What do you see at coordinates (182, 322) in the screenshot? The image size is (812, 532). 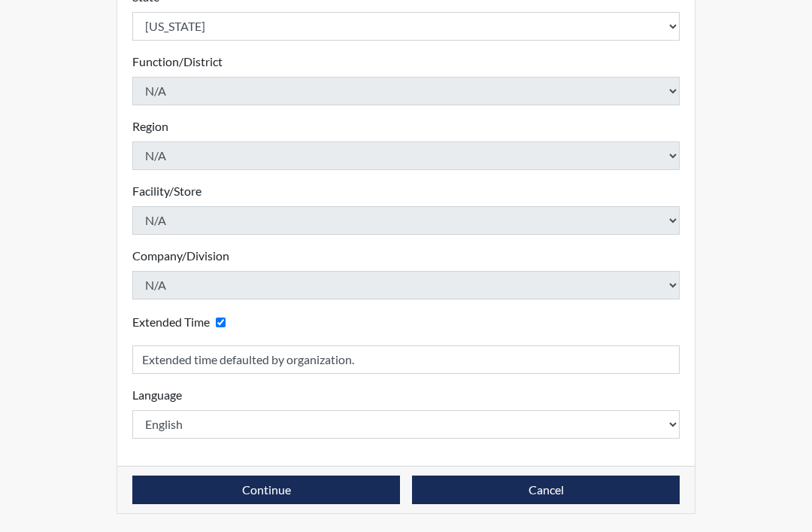 I see `div: Checking this box will provide the interviewee with an accomodation of extra time to answer each ...` at bounding box center [182, 322].